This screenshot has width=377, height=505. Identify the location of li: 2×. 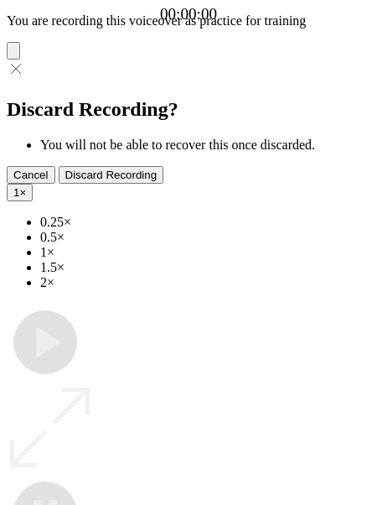
(205, 282).